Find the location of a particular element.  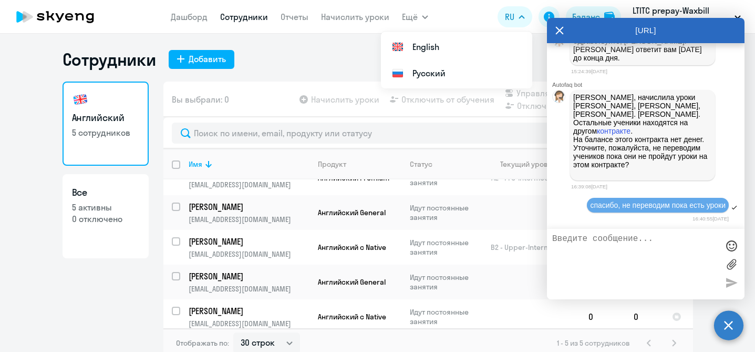

img: bot avatar is located at coordinates (559, 98).